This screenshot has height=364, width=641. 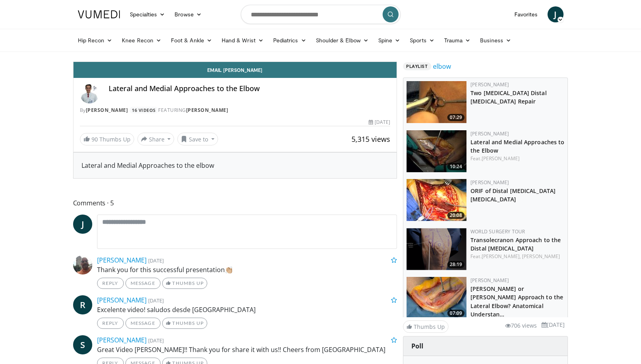 I want to click on a: R, so click(x=83, y=305).